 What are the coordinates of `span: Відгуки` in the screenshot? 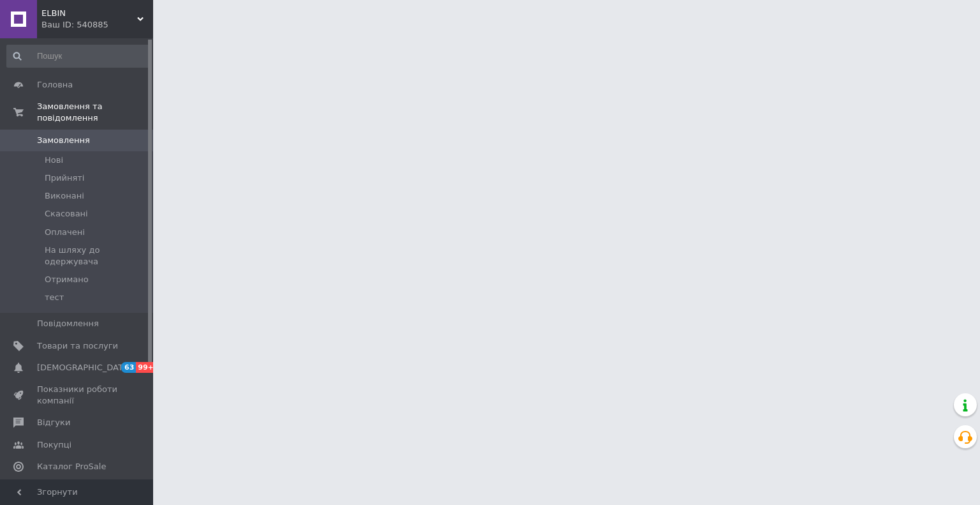 It's located at (53, 423).